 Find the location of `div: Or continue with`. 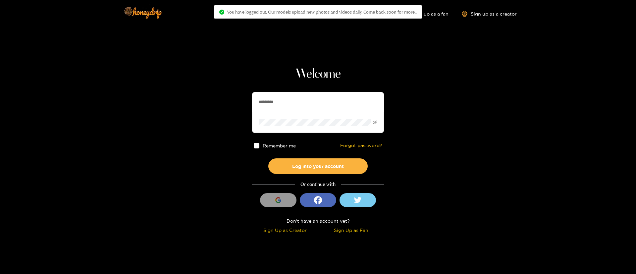

div: Or continue with is located at coordinates (318, 184).